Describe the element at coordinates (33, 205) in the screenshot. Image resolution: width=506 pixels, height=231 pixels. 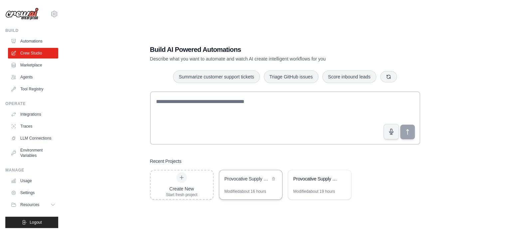
I see `button: Resources` at that location.